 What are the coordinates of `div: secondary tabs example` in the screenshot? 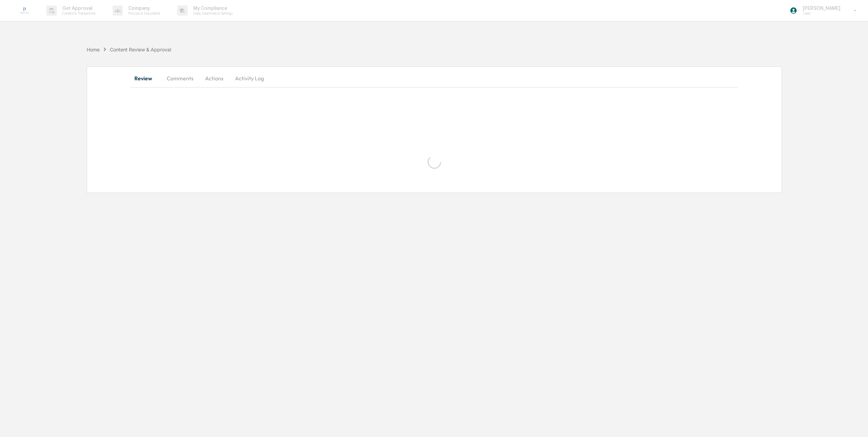 It's located at (434, 78).